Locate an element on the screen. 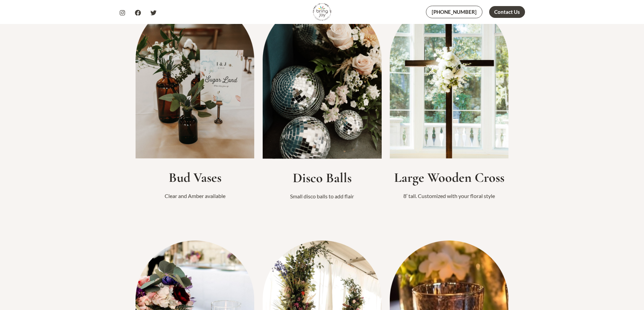  p: Small disco balls to add flair is located at coordinates (322, 196).